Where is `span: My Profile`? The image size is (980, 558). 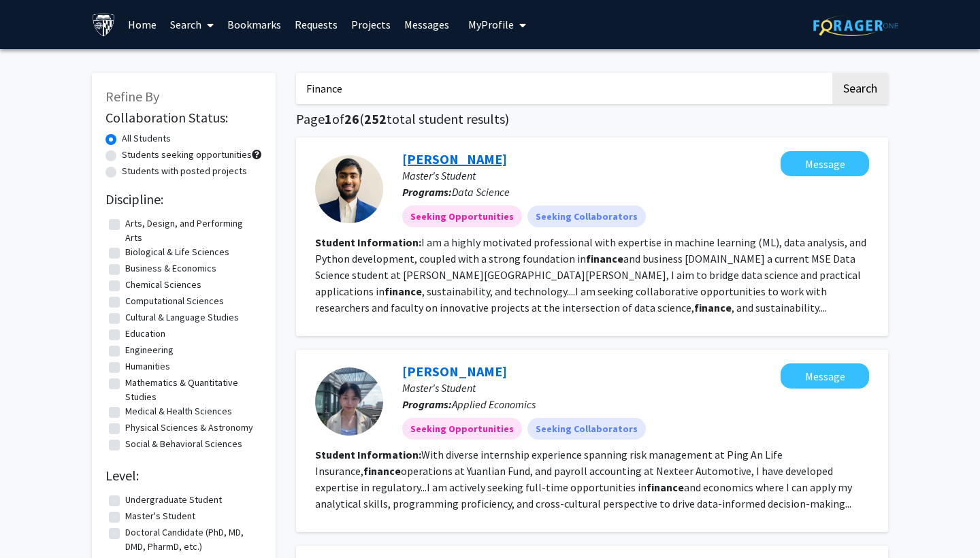 span: My Profile is located at coordinates (491, 25).